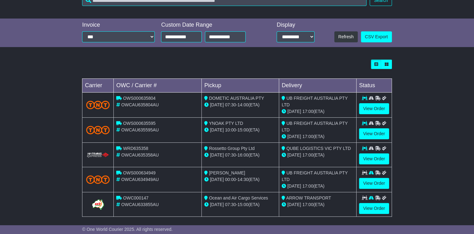  What do you see at coordinates (376, 37) in the screenshot?
I see `a: CSV Export` at bounding box center [376, 37].